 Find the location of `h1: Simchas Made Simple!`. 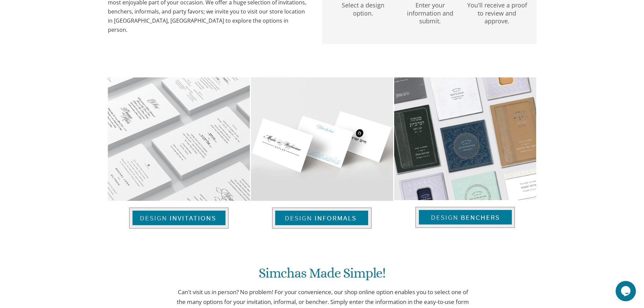

h1: Simchas Made Simple! is located at coordinates (322, 276).